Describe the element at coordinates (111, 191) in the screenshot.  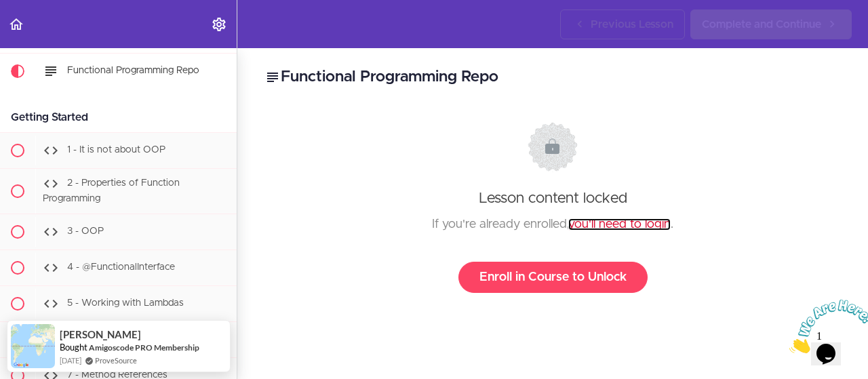
I see `span: 2 - Properties of Function Programming` at that location.